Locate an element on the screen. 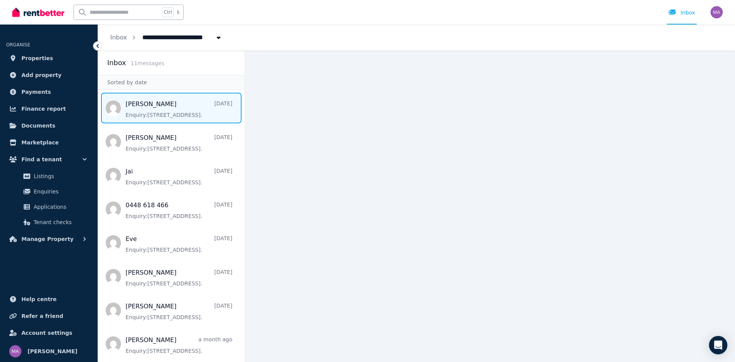  div: Open Intercom Messenger is located at coordinates (719, 345).